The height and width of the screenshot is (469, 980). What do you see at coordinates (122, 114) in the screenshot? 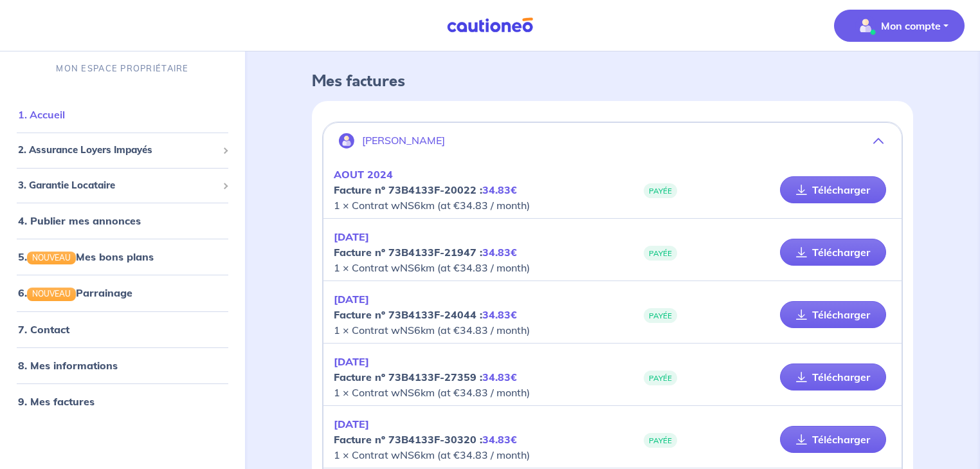
I see `div: 1. Accueil` at bounding box center [122, 114].